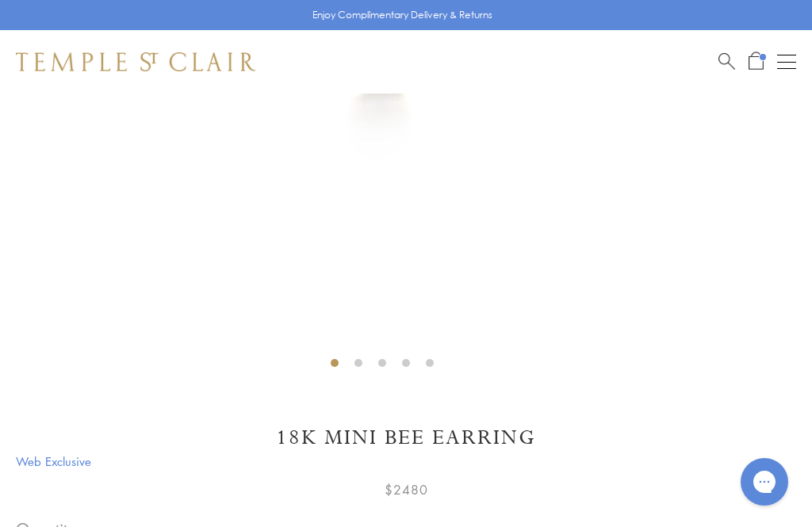 Image resolution: width=812 pixels, height=527 pixels. What do you see at coordinates (406, 461) in the screenshot?
I see `span: Web Exclusive` at bounding box center [406, 461].